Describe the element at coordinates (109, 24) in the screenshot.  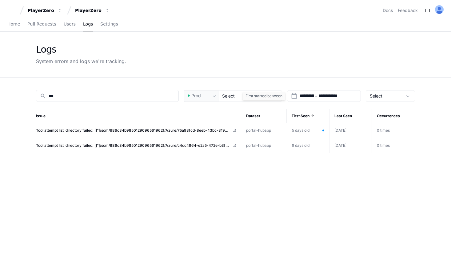
I see `span: Settings` at that location.